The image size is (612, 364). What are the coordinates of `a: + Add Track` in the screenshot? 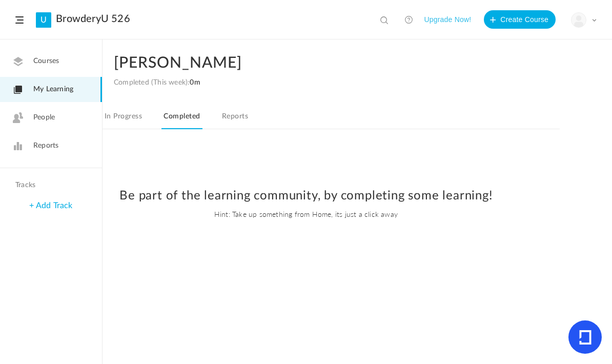 It's located at (51, 206).